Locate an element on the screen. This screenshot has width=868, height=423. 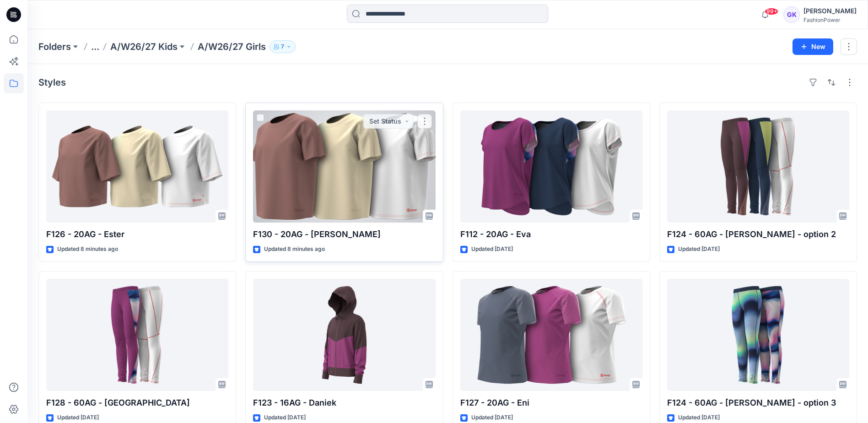
div: FashionPower is located at coordinates (830, 20).